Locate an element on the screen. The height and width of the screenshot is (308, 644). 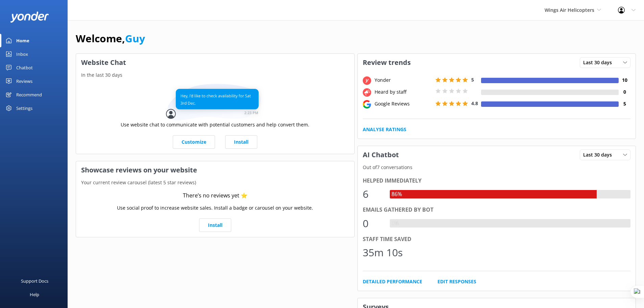
div: Home is located at coordinates (22, 41).